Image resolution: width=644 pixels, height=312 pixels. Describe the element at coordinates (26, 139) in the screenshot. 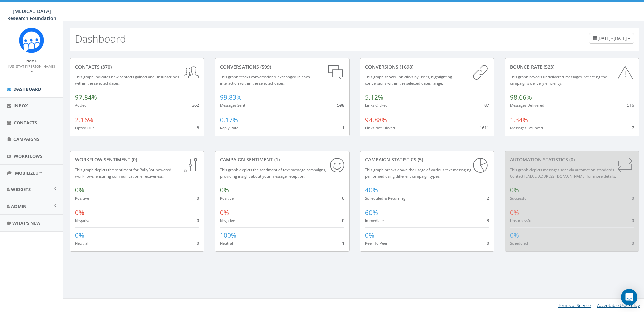

I see `span: Campaigns` at that location.